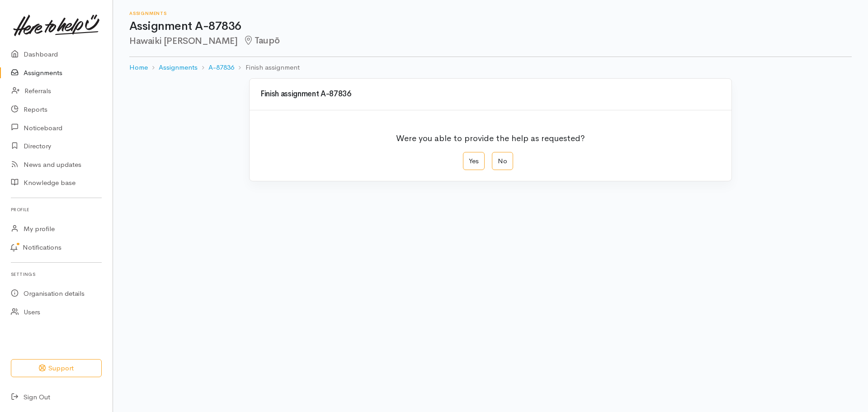 This screenshot has width=868, height=412. What do you see at coordinates (267, 67) in the screenshot?
I see `li: Finish assignment` at bounding box center [267, 67].